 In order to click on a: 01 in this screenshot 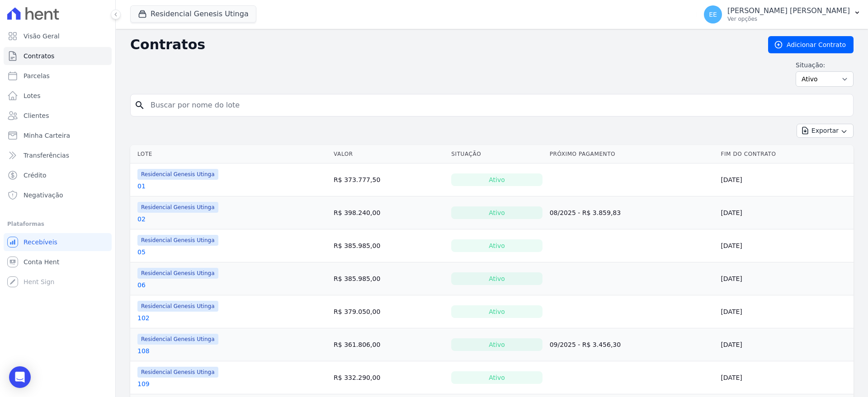, I will do `click(142, 186)`.